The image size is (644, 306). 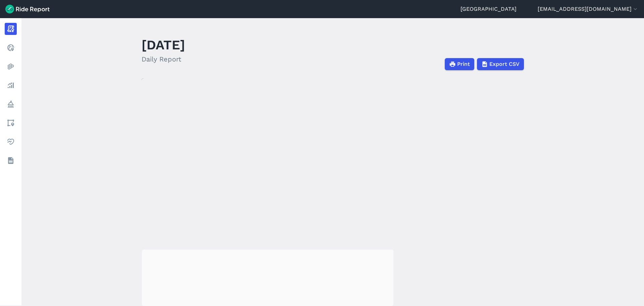 I want to click on a: Heatmaps, so click(x=11, y=66).